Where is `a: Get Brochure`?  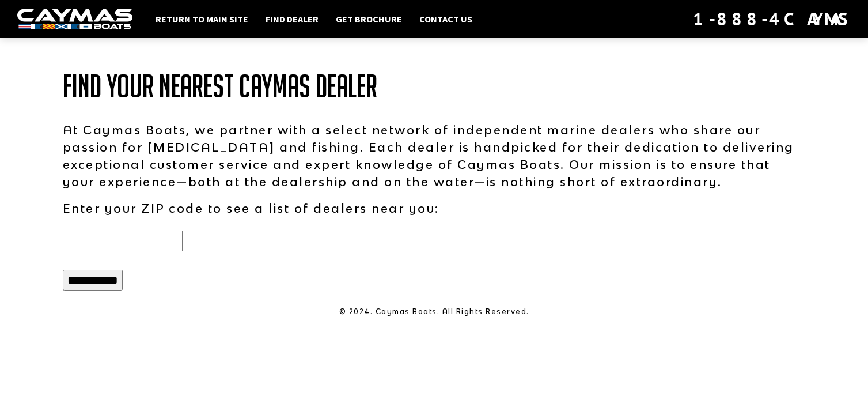
a: Get Brochure is located at coordinates (368, 19).